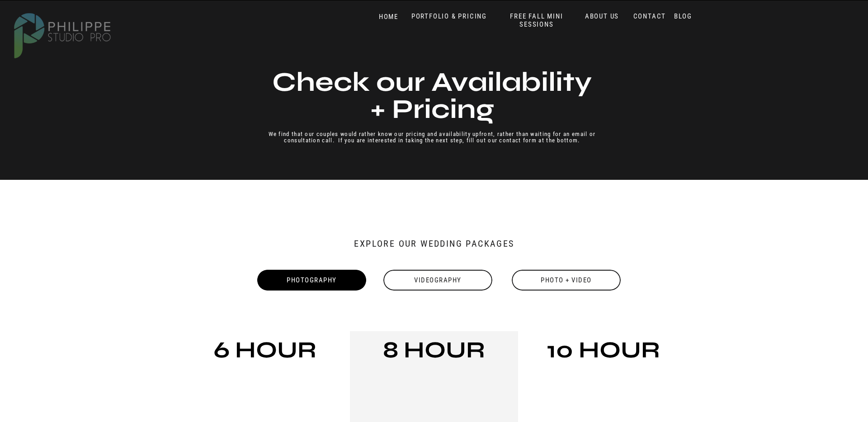 The image size is (868, 422). Describe the element at coordinates (437, 280) in the screenshot. I see `div: Videography` at that location.